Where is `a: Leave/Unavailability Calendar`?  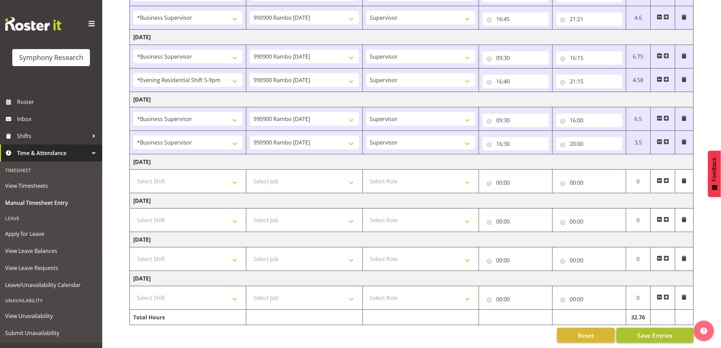
a: Leave/Unavailability Calendar is located at coordinates (51, 285).